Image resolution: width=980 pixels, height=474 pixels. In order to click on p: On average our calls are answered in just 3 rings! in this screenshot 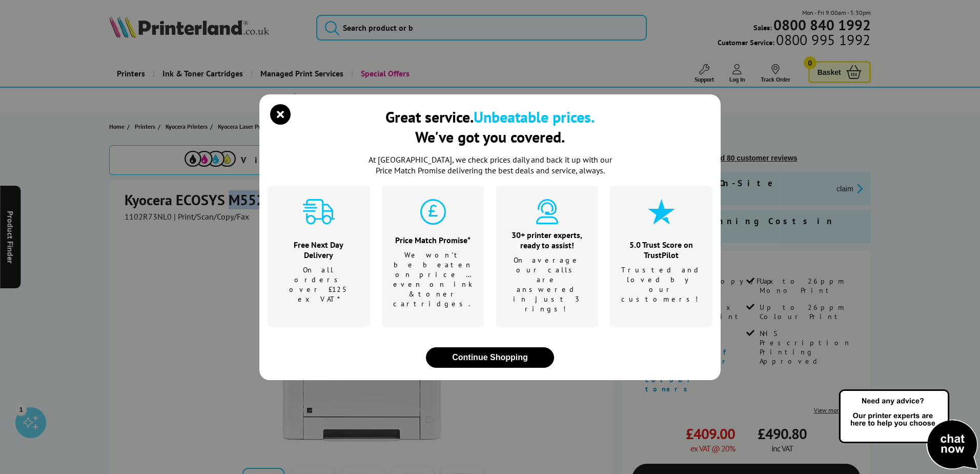, I will do `click(548, 284)`.